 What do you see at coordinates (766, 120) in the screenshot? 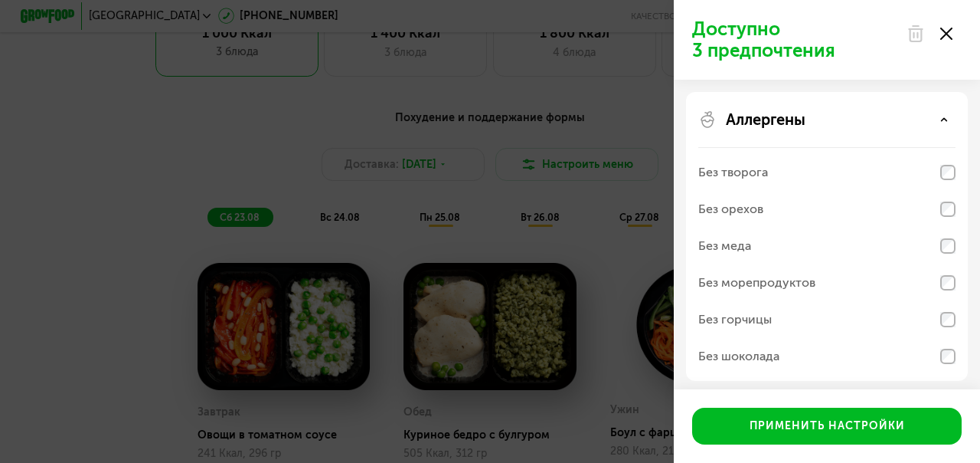
I see `p: Аллергены` at bounding box center [766, 120].